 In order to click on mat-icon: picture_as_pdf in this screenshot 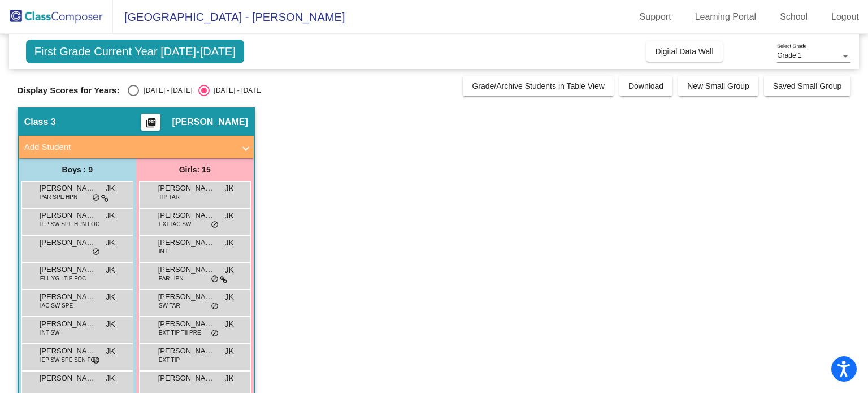, I will do `click(151, 125)`.